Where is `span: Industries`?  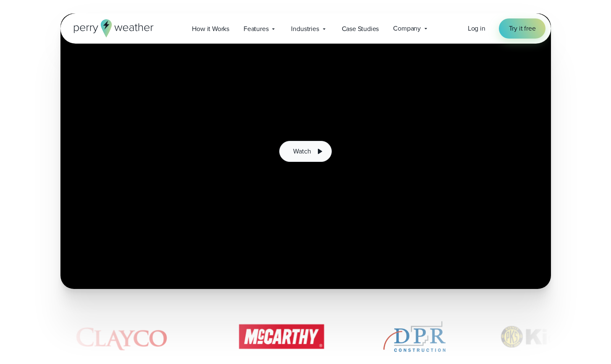
span: Industries is located at coordinates (305, 29).